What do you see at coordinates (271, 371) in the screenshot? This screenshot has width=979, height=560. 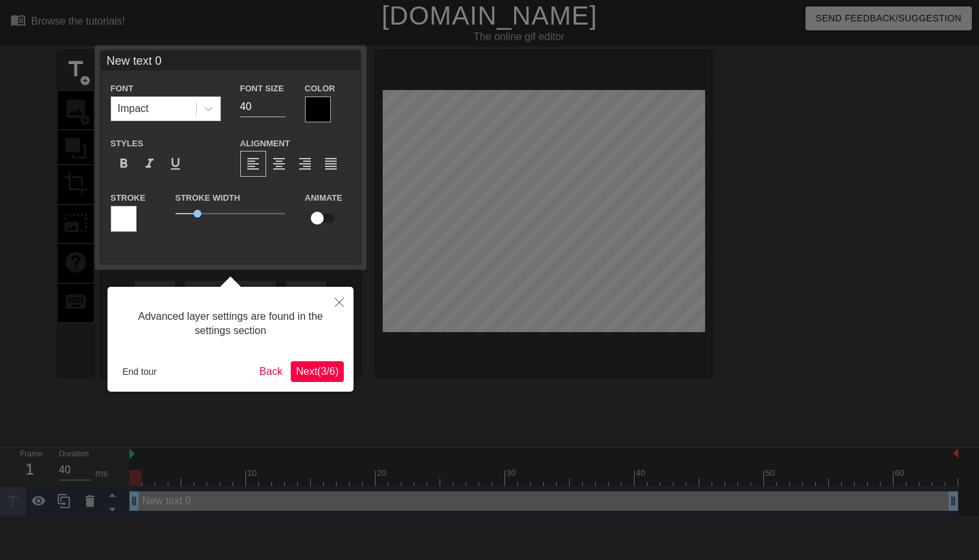 I see `button: Back` at bounding box center [271, 371].